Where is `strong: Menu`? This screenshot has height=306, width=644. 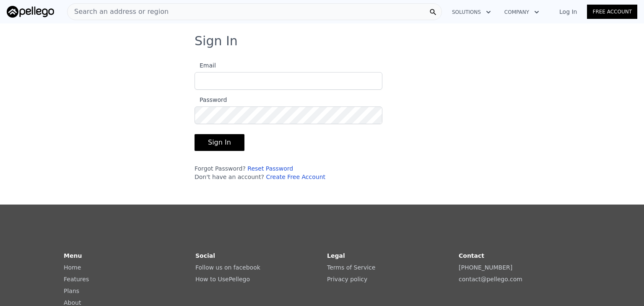 strong: Menu is located at coordinates (72, 256).